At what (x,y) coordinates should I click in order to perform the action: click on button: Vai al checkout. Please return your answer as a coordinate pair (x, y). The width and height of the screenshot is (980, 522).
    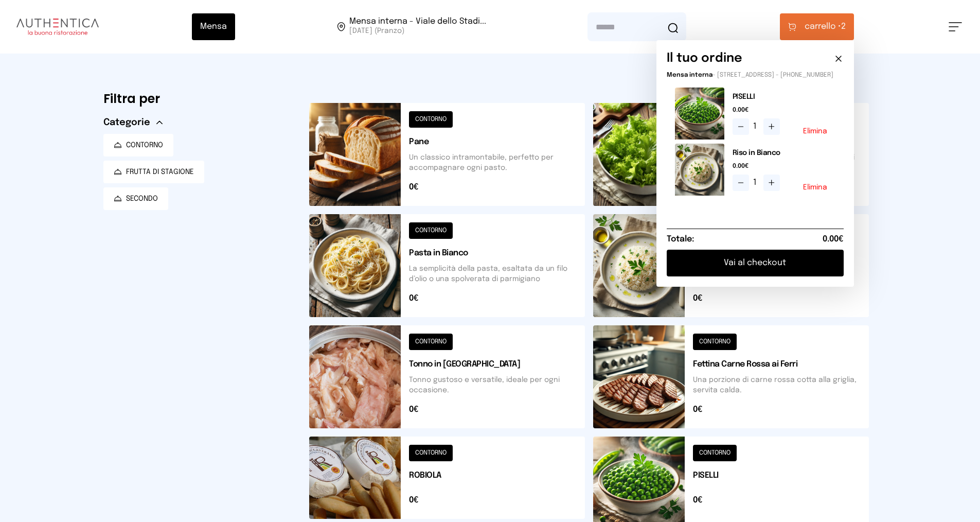
    Looking at the image, I should click on (755, 263).